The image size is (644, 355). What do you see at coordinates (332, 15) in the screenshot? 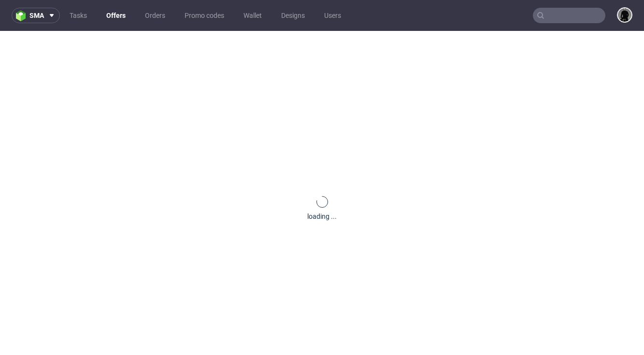
I see `a: Users` at bounding box center [332, 15].